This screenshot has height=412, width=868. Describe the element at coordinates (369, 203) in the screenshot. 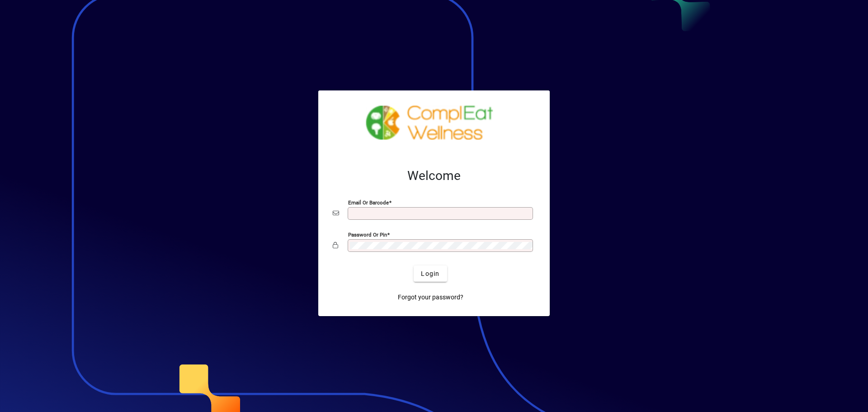

I see `mat-label: Email or Barcode` at that location.